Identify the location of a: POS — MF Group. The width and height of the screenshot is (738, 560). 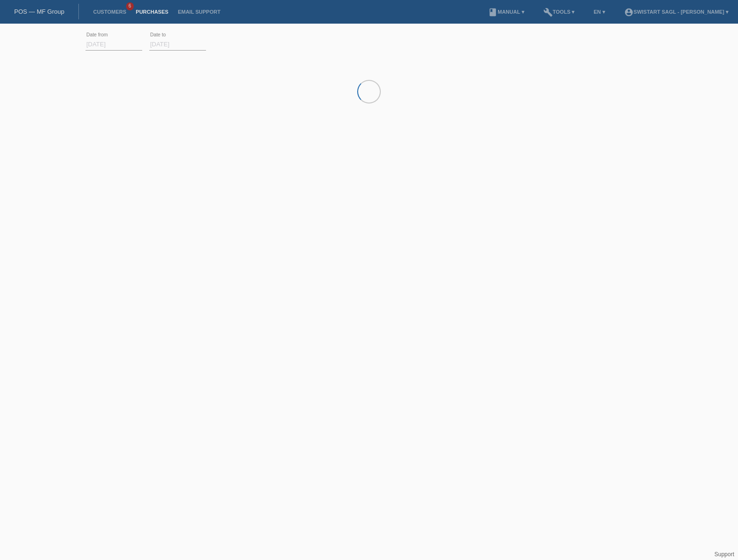
(39, 11).